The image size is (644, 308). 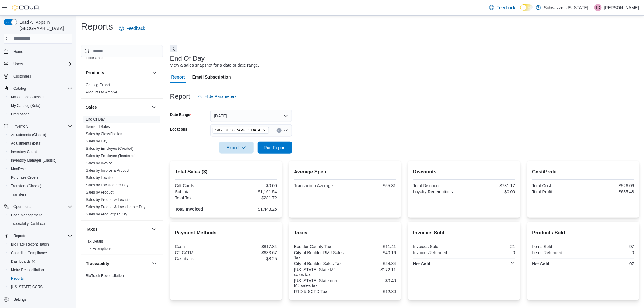 I want to click on button: Clear input, so click(x=279, y=131).